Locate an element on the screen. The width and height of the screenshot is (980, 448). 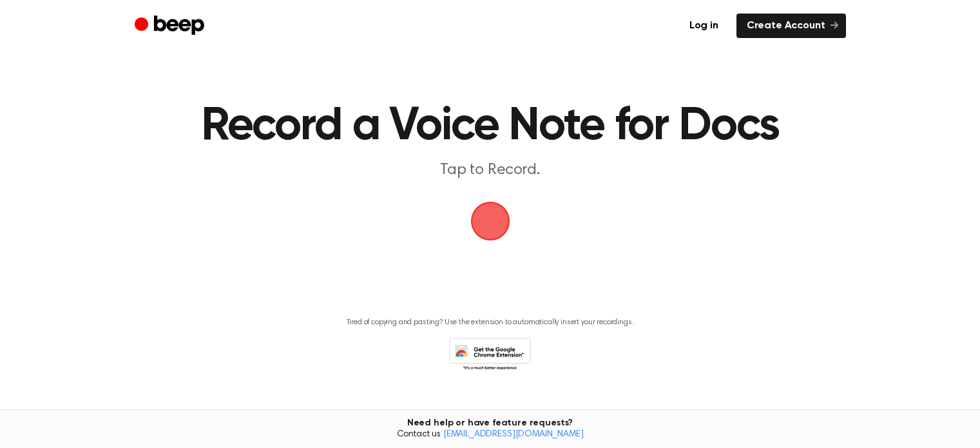
a: Beep is located at coordinates (170, 26).